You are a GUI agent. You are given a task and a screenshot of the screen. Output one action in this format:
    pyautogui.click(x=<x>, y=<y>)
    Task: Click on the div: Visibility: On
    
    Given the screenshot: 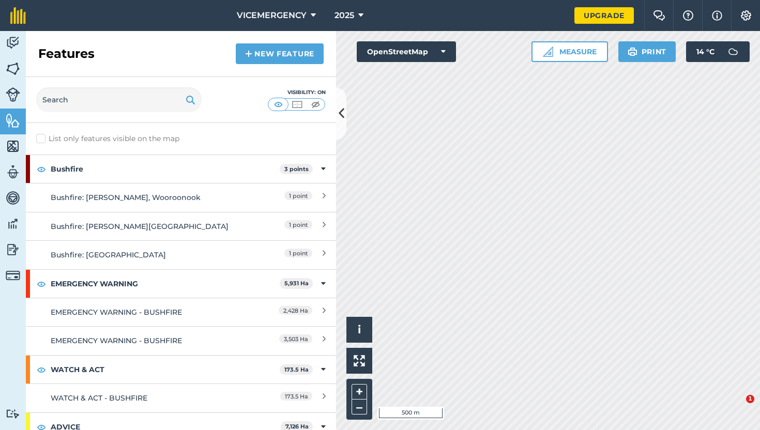 What is the action you would take?
    pyautogui.click(x=297, y=93)
    